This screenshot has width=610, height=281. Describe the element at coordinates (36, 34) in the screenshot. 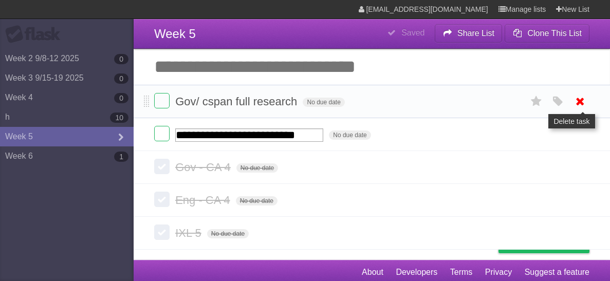

I see `div: Flask` at that location.